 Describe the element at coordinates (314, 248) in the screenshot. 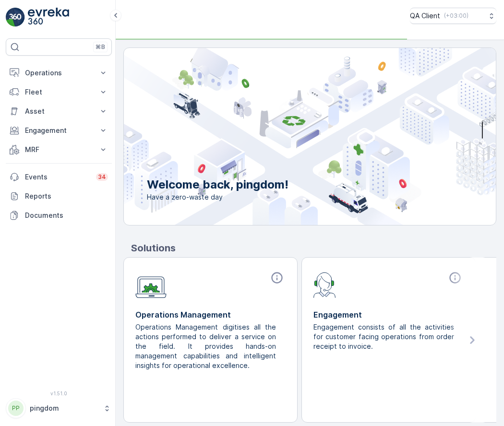

I see `p: Solutions` at that location.